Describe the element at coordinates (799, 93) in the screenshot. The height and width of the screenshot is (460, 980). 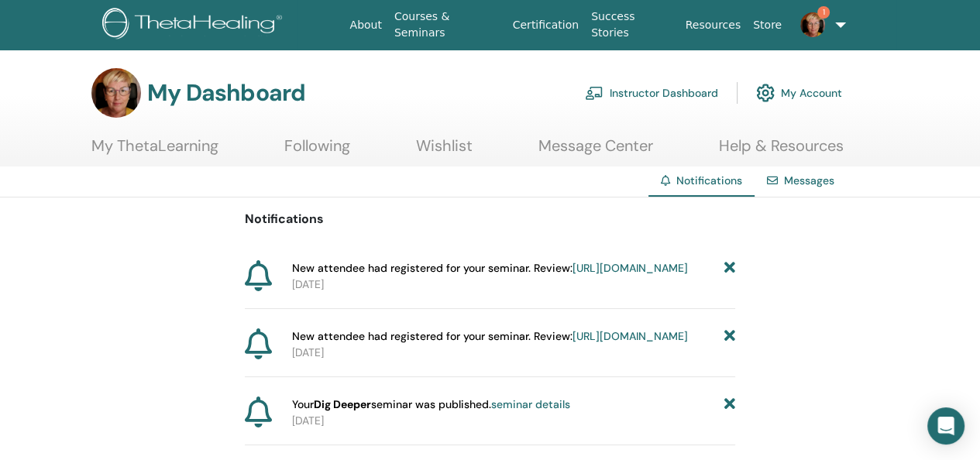
I see `a: My Account` at that location.